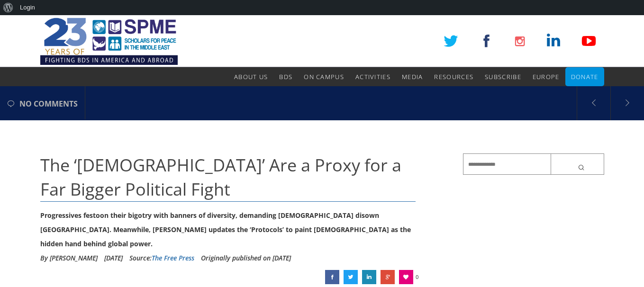 This screenshot has width=644, height=287. Describe the element at coordinates (324, 77) in the screenshot. I see `span: On Campus` at that location.